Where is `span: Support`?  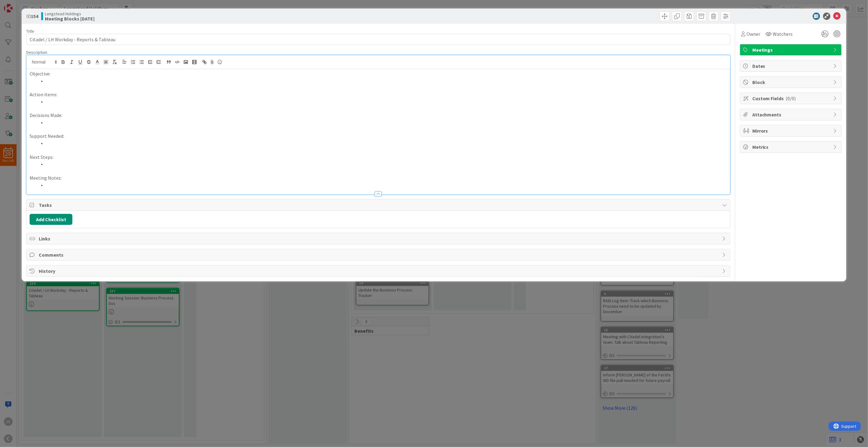 span: Support is located at coordinates (20, 4).